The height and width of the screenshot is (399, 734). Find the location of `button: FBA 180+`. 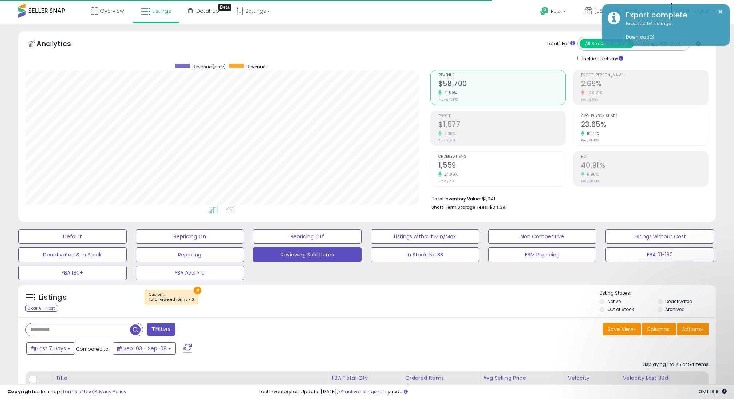

button: FBA 180+ is located at coordinates (72, 273).